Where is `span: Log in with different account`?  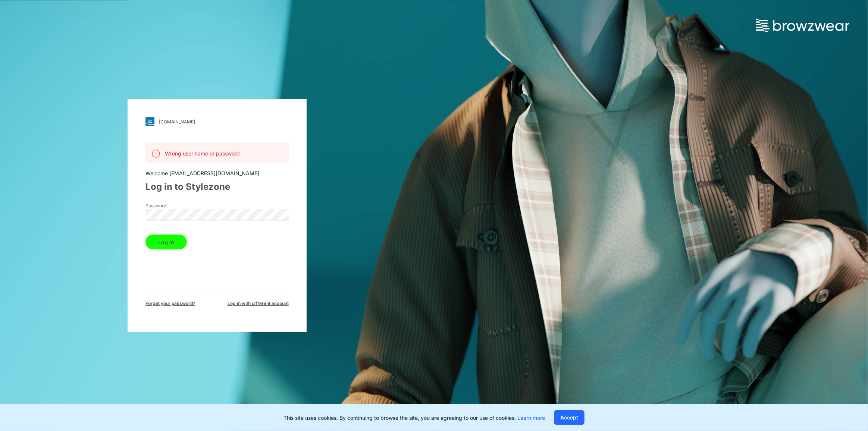
span: Log in with different account is located at coordinates (258, 304).